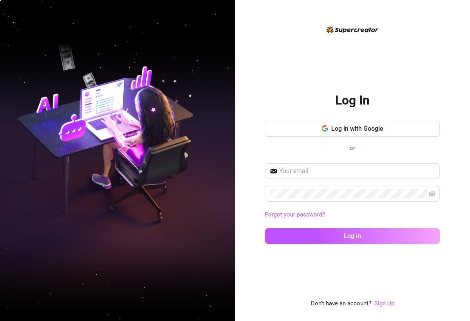 Image resolution: width=470 pixels, height=321 pixels. I want to click on span: Don't have an account?, so click(341, 304).